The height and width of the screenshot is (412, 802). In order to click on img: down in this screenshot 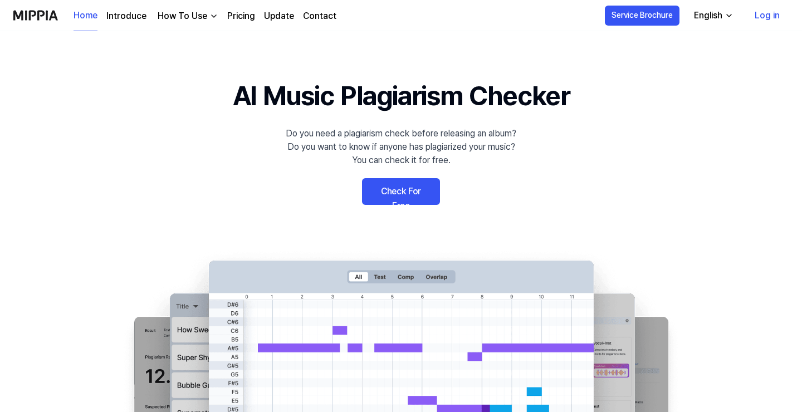, I will do `click(214, 16)`.